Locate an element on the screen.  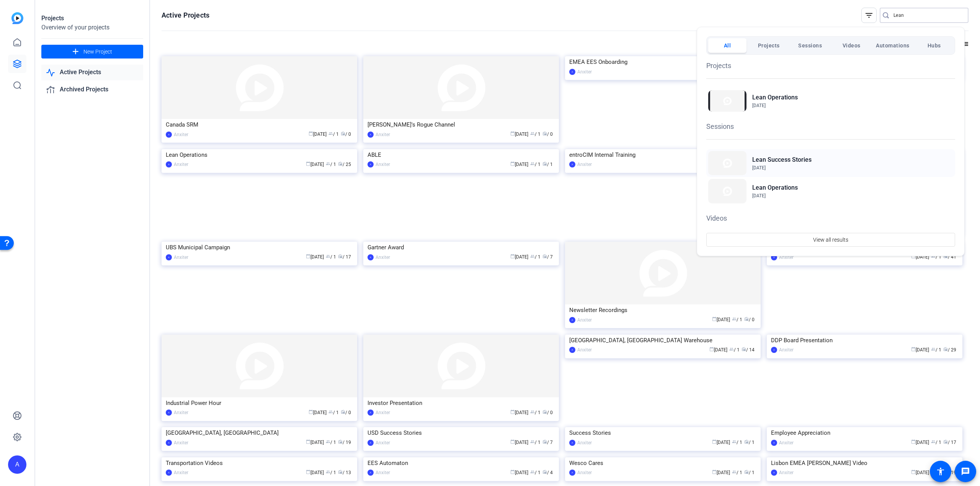
span: View all results is located at coordinates (831, 240).